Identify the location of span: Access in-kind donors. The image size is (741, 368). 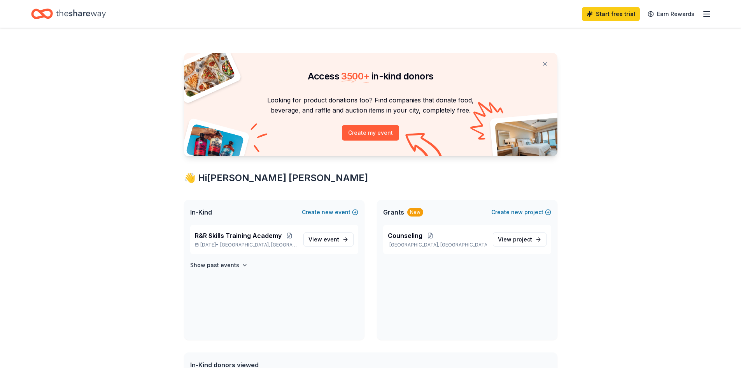
(371, 76).